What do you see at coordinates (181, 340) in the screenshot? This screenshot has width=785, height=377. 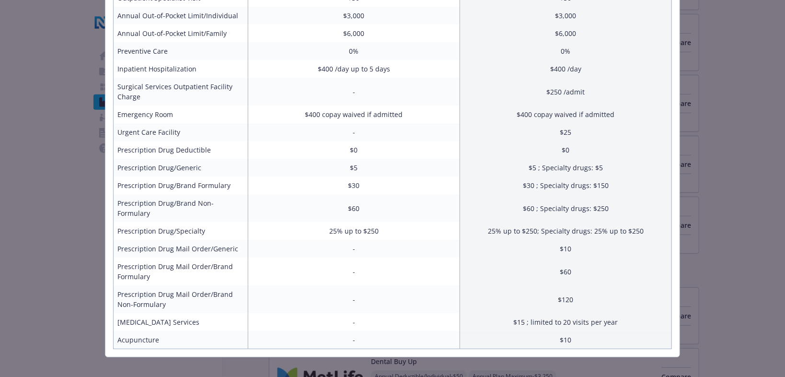 I see `td: Acupuncture` at bounding box center [181, 340].